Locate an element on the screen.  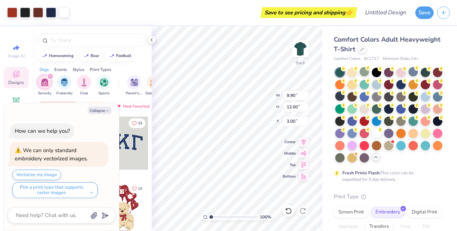
strong: Fresh Prints Flash: is located at coordinates (362, 173).